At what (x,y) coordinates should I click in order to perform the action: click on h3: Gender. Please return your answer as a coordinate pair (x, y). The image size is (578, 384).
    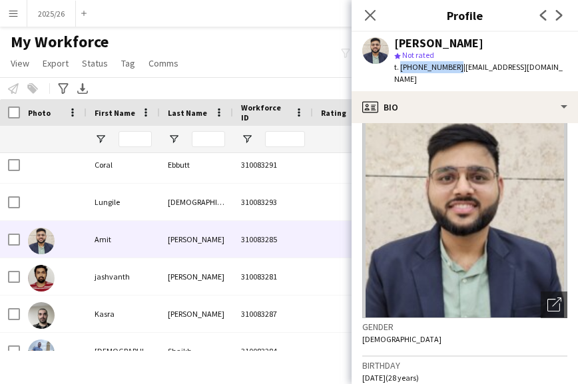
    Looking at the image, I should click on (465, 327).